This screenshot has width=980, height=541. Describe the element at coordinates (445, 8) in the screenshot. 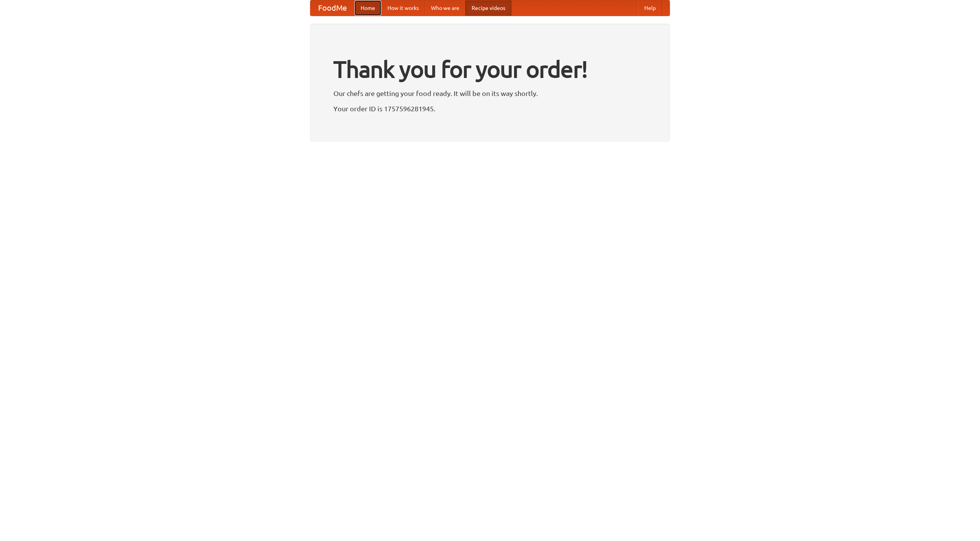

I see `a: Who we are` at that location.